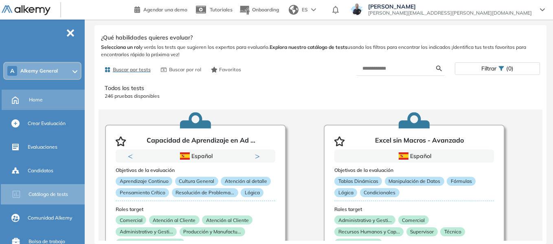  What do you see at coordinates (50, 218) in the screenshot?
I see `span: Comunidad Alkemy` at bounding box center [50, 218].